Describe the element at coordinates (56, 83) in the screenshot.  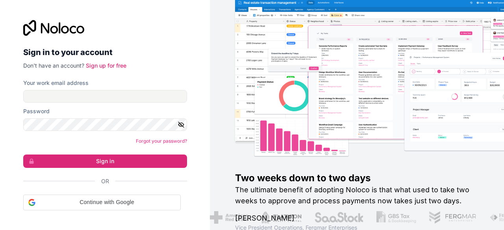
I see `label: Your work email address` at that location.